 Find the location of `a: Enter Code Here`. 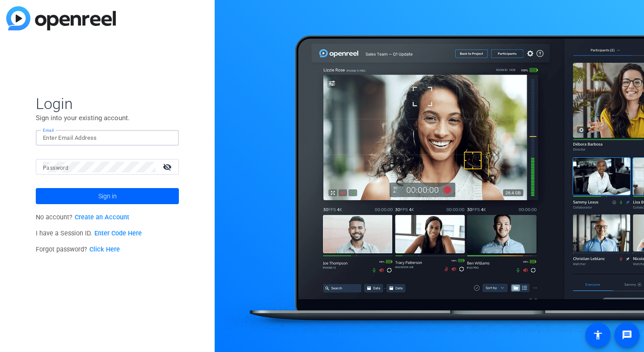

a: Enter Code Here is located at coordinates (118, 233).